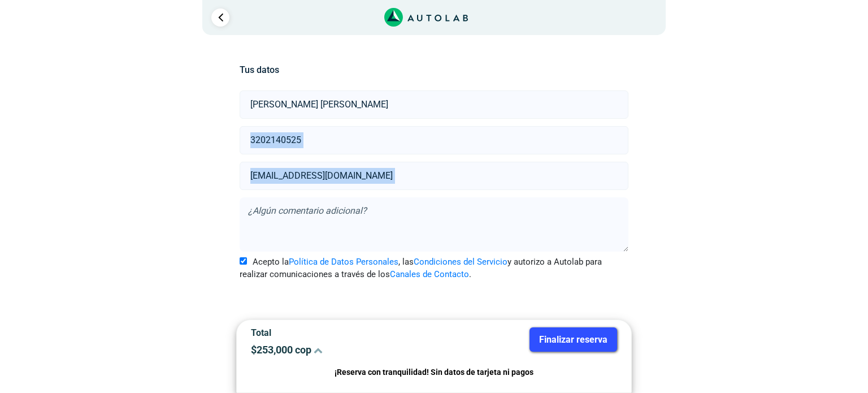 This screenshot has width=868, height=393. I want to click on a: Canales de Contacto, so click(429, 274).